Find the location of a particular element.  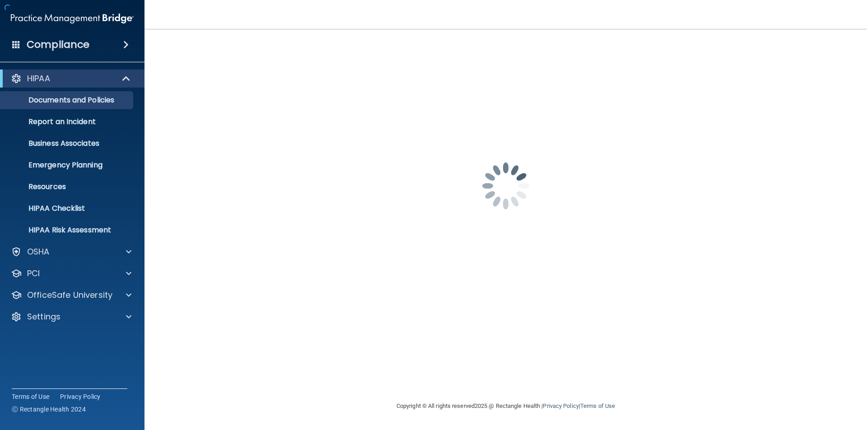

a: Settings is located at coordinates (71, 317).